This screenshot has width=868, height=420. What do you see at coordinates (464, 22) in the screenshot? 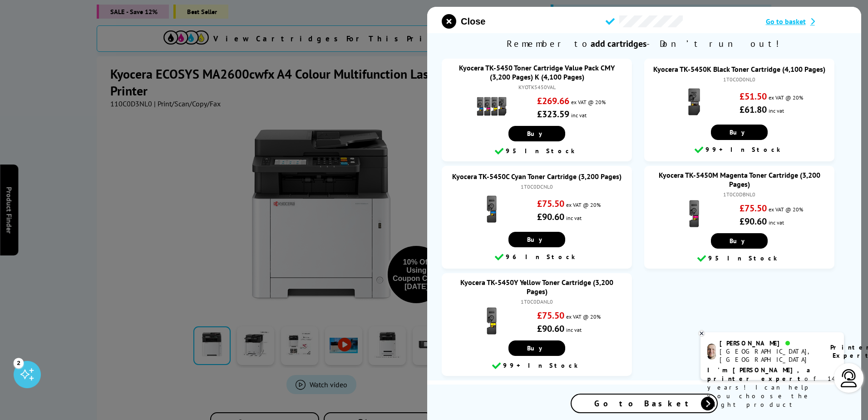
I see `button: close modal` at bounding box center [464, 22].